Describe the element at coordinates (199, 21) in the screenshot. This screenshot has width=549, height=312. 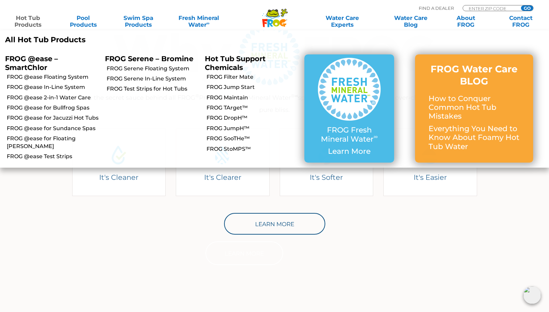
I see `a: Fresh MineralWater∞` at that location.